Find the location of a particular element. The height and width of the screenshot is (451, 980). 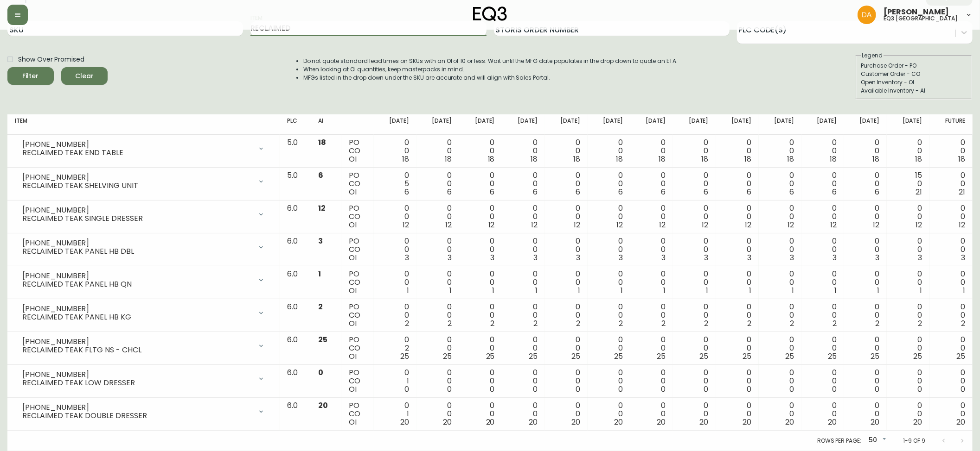

div: RECLAIMED TEAK DOUBLE DRESSER is located at coordinates (137, 416).